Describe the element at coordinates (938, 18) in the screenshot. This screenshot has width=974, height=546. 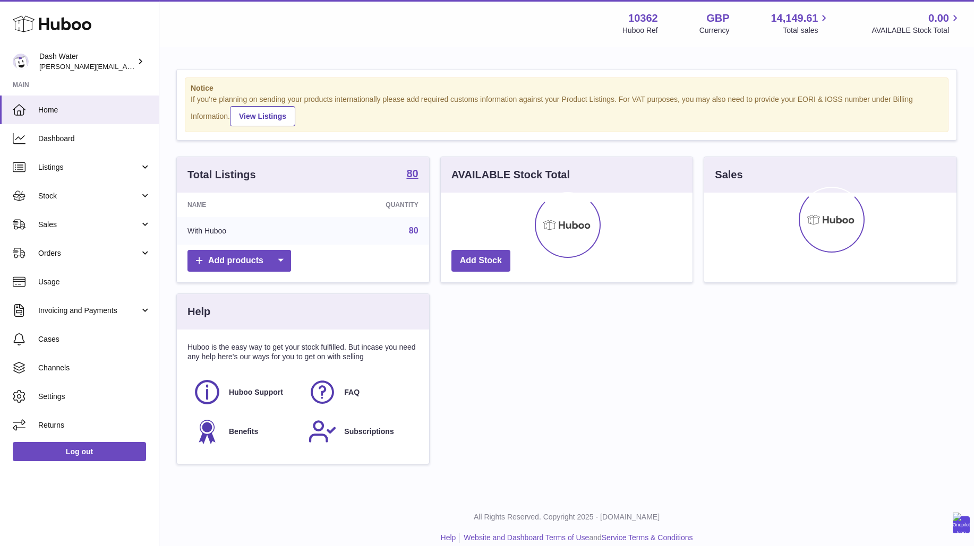
I see `span: 0.00` at that location.